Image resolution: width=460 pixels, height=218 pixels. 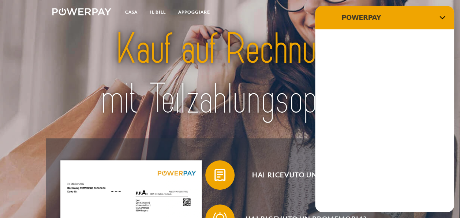 I want to click on a: IL BILL, so click(x=158, y=12).